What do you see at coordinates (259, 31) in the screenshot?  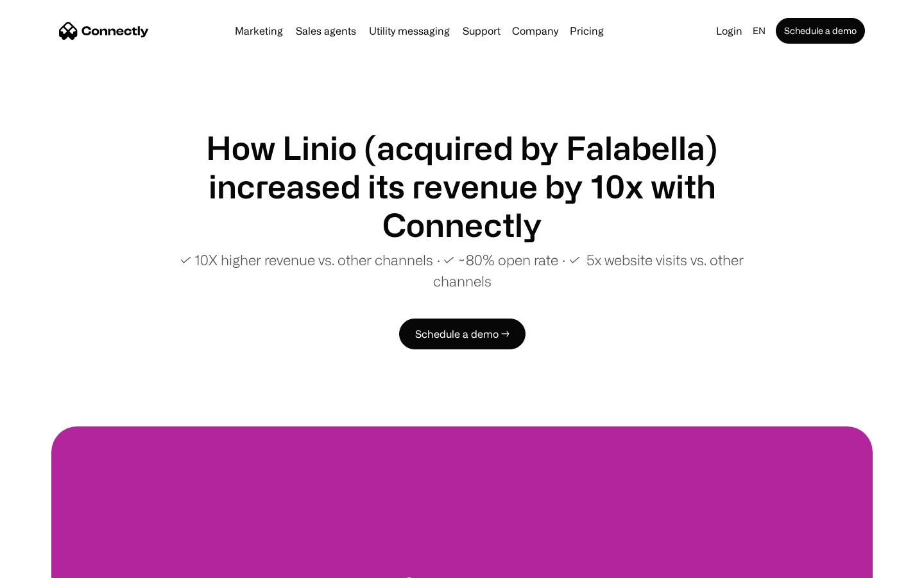 I see `a: Marketing` at bounding box center [259, 31].